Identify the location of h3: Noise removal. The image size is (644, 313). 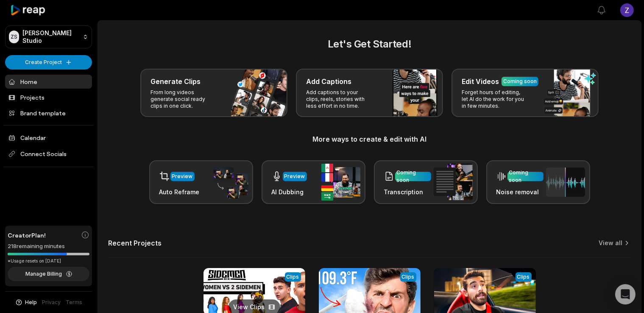
(520, 192).